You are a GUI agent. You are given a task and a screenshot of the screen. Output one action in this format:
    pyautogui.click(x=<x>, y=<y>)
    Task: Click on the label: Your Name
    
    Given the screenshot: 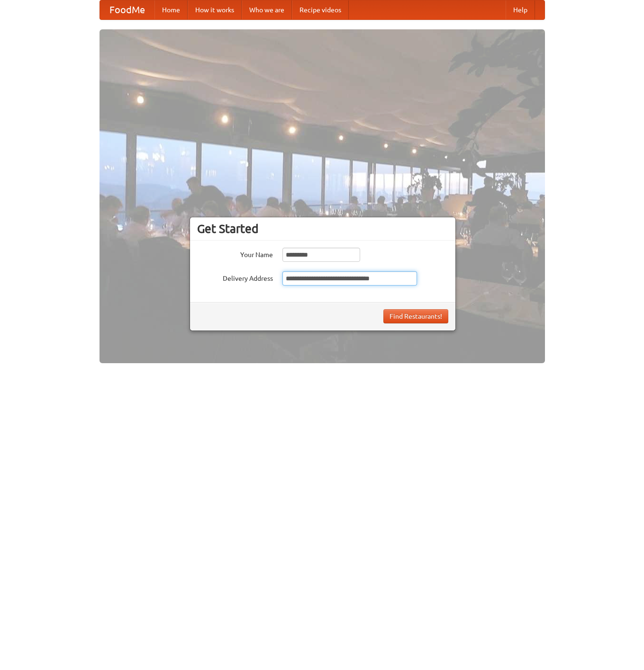 What is the action you would take?
    pyautogui.click(x=235, y=253)
    